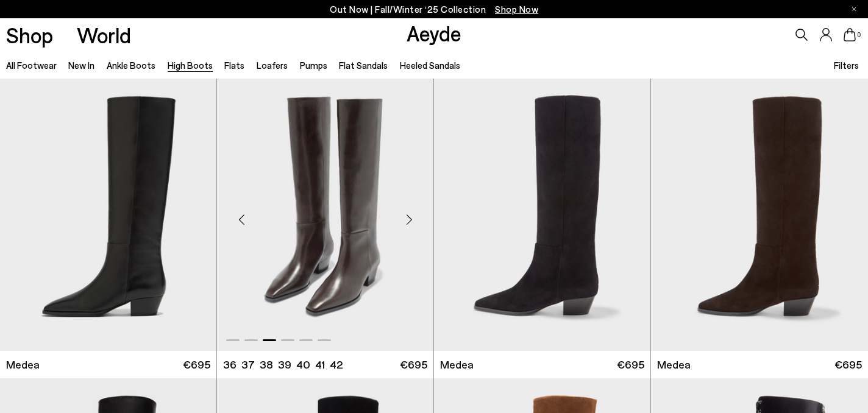  What do you see at coordinates (29, 35) in the screenshot?
I see `a: Shop` at bounding box center [29, 35].